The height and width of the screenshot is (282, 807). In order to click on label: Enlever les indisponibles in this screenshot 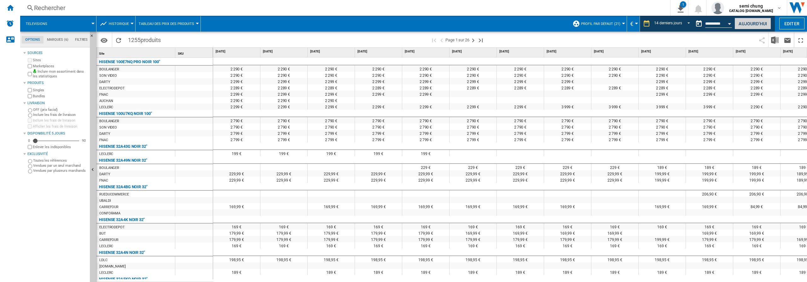, I will do `click(60, 147)`.